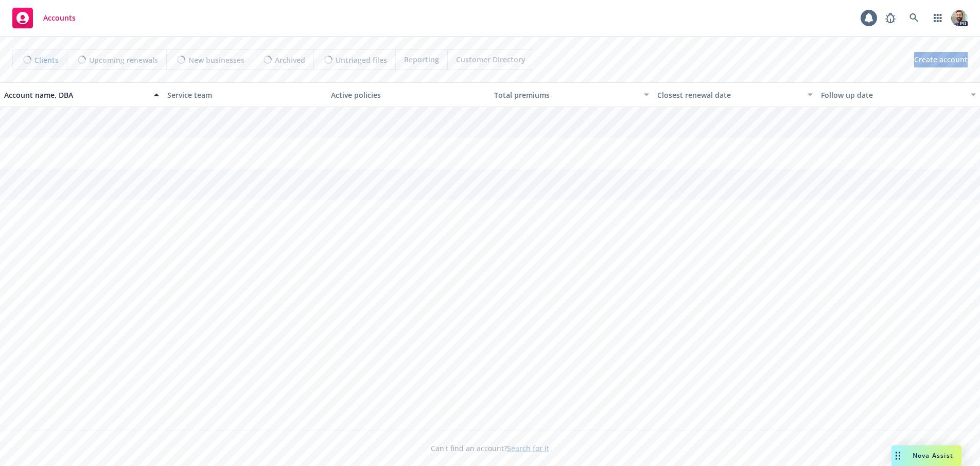 This screenshot has height=466, width=980. What do you see at coordinates (490, 59) in the screenshot?
I see `span: Customer Directory` at bounding box center [490, 59].